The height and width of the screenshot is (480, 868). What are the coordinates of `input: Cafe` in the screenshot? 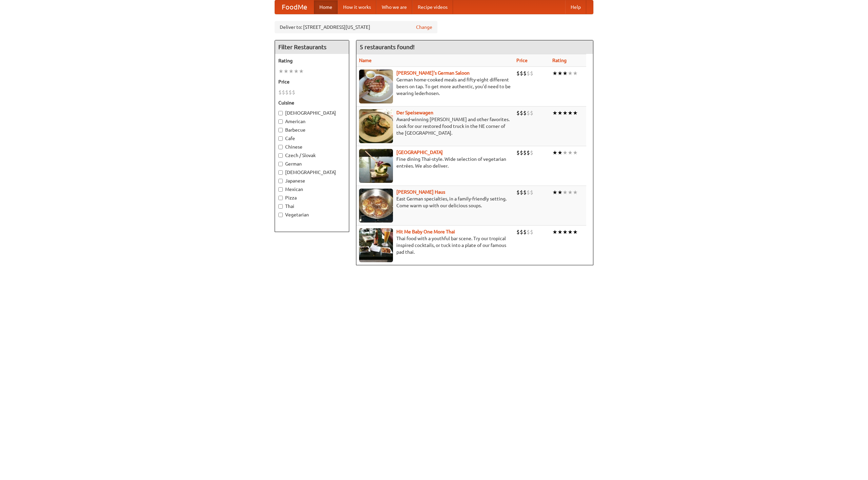 It's located at (280, 138).